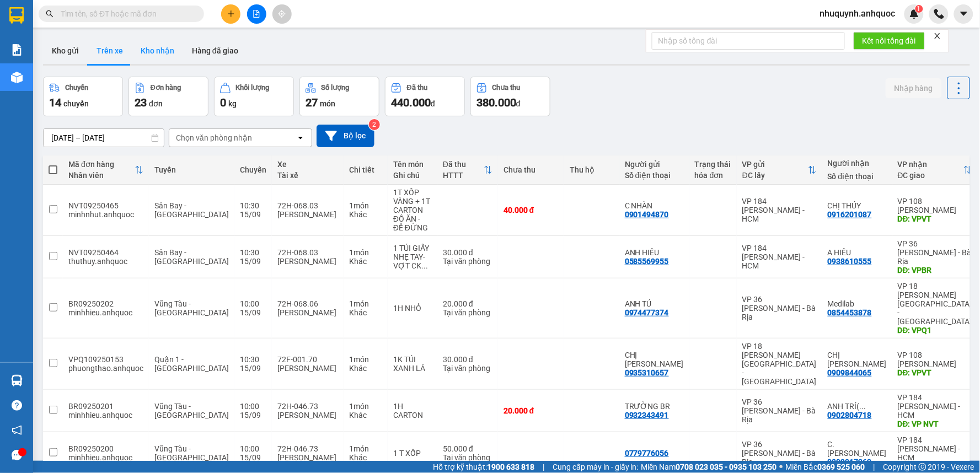 This screenshot has height=473, width=980. Describe the element at coordinates (857, 205) in the screenshot. I see `div: CHỊ THÚY` at that location.